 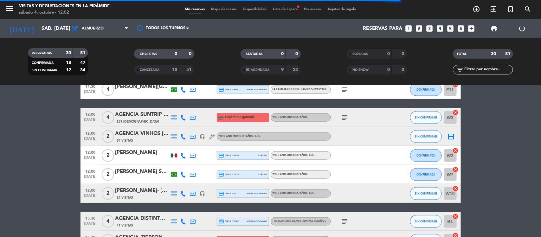 What do you see at coordinates (125, 198) in the screenshot?
I see `span: 24 Visitas` at bounding box center [125, 198].